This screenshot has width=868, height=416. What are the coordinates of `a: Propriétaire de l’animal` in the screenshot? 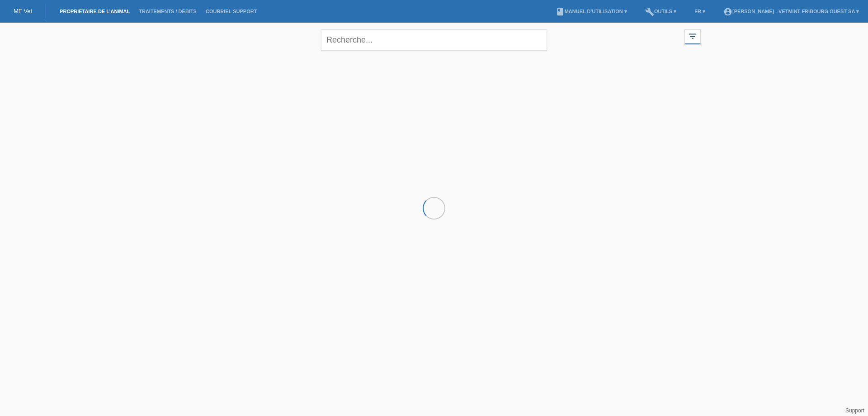 It's located at (95, 11).